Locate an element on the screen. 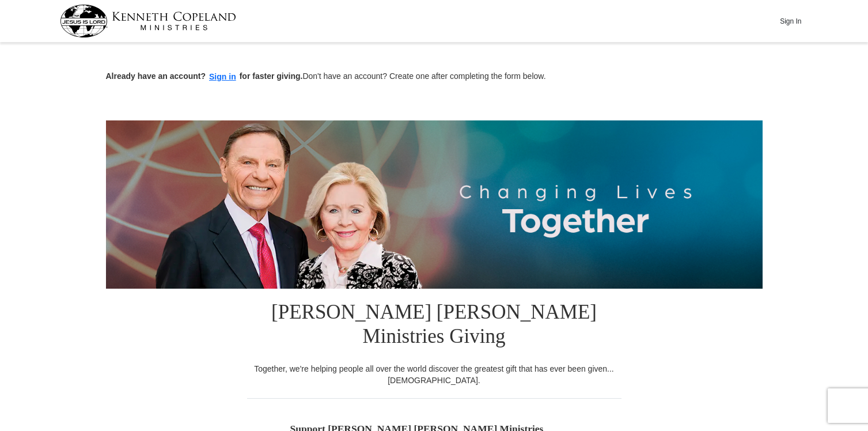 The width and height of the screenshot is (868, 431). p: Don't have an account? Create one after completing the form below. is located at coordinates (434, 77).